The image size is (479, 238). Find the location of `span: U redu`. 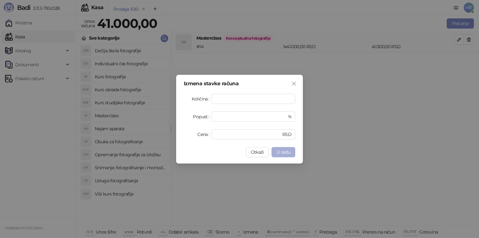

span: U redu is located at coordinates (283, 152).